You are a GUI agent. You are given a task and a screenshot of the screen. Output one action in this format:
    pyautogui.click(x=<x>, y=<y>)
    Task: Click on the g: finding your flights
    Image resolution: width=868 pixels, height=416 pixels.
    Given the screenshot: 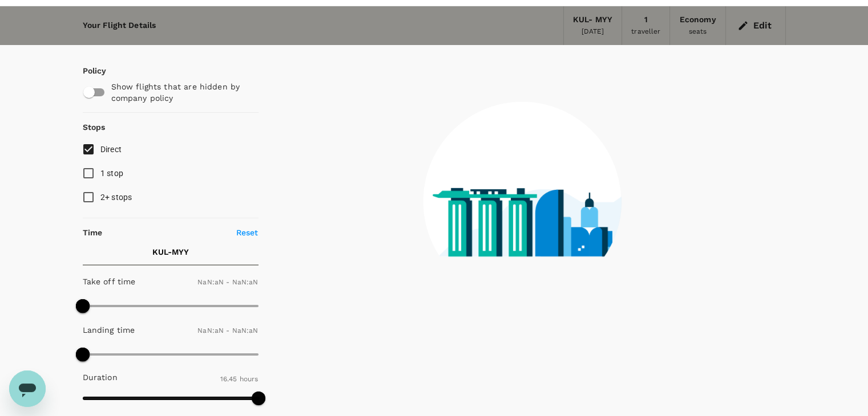 What is the action you would take?
    pyautogui.click(x=512, y=297)
    